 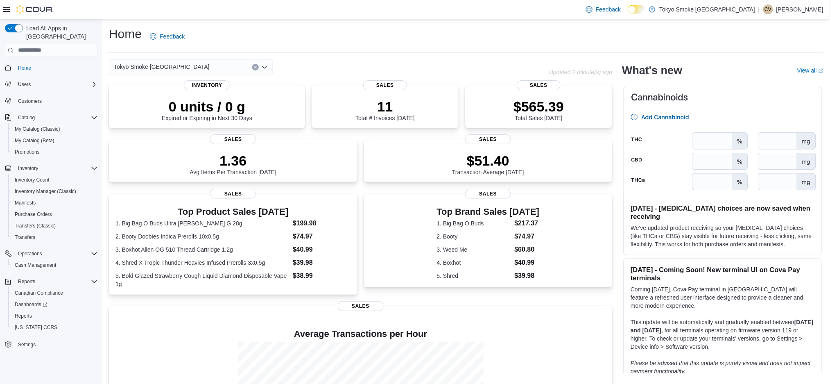 What do you see at coordinates (33, 214) in the screenshot?
I see `a: Purchase Orders` at bounding box center [33, 214].